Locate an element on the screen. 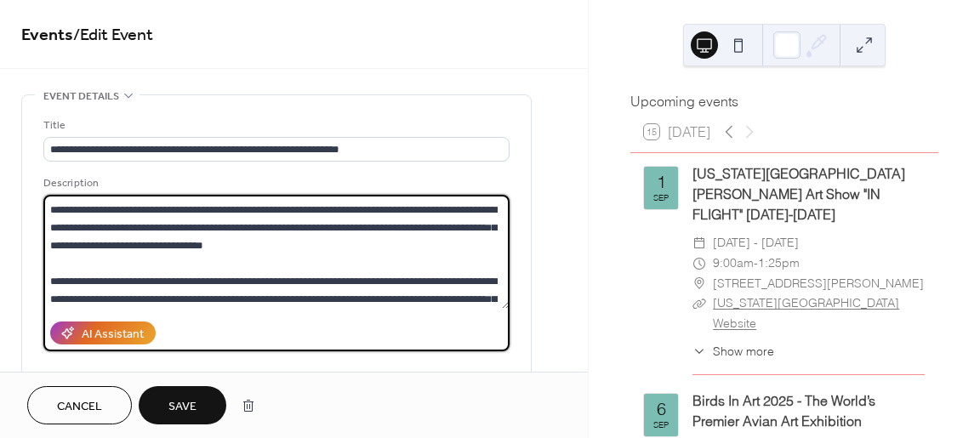 The height and width of the screenshot is (438, 980). button: Save is located at coordinates (182, 405).